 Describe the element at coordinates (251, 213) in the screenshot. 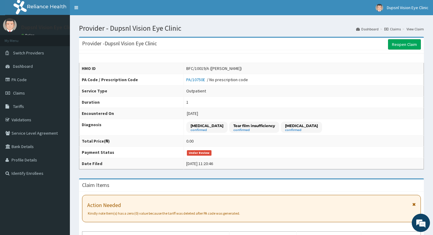

I see `span: Kindly note Item(s) has a zero (0) value because the tariff was deleted after PA code was generated.` at that location.